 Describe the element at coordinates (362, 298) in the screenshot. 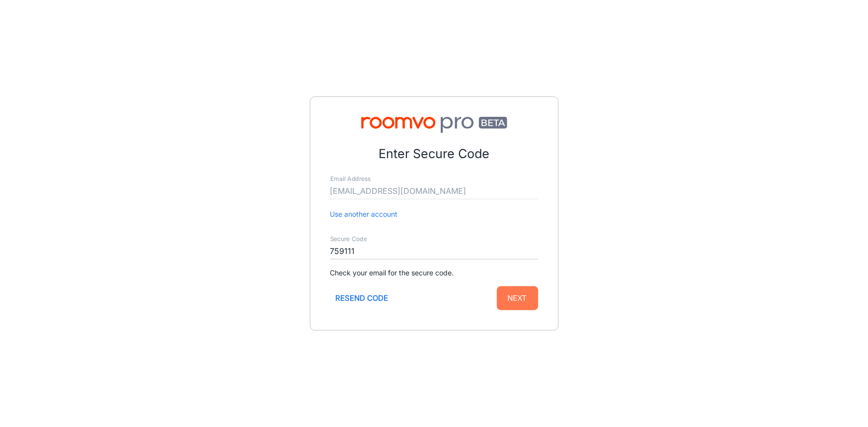

I see `button: Resend code` at that location.